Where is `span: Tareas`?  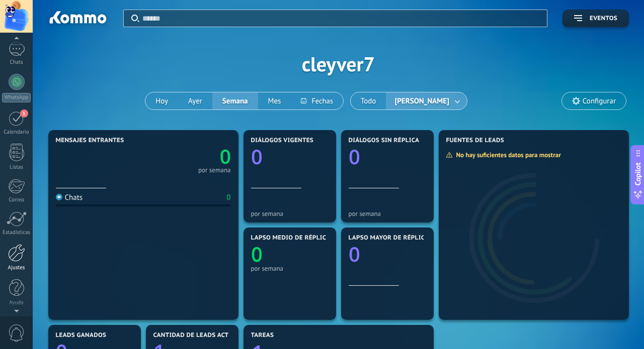
span: Tareas is located at coordinates (263, 336).